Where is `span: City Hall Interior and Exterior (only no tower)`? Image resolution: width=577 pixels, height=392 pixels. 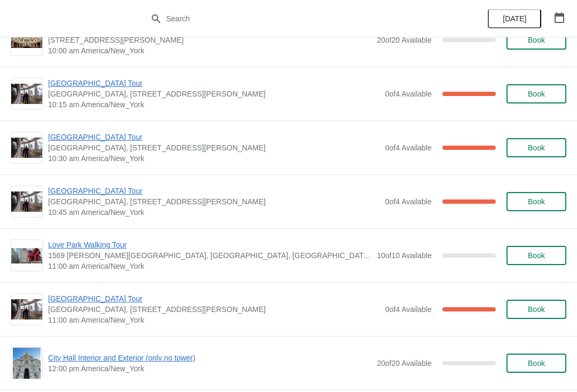 span: City Hall Interior and Exterior (only no tower) is located at coordinates (209, 358).